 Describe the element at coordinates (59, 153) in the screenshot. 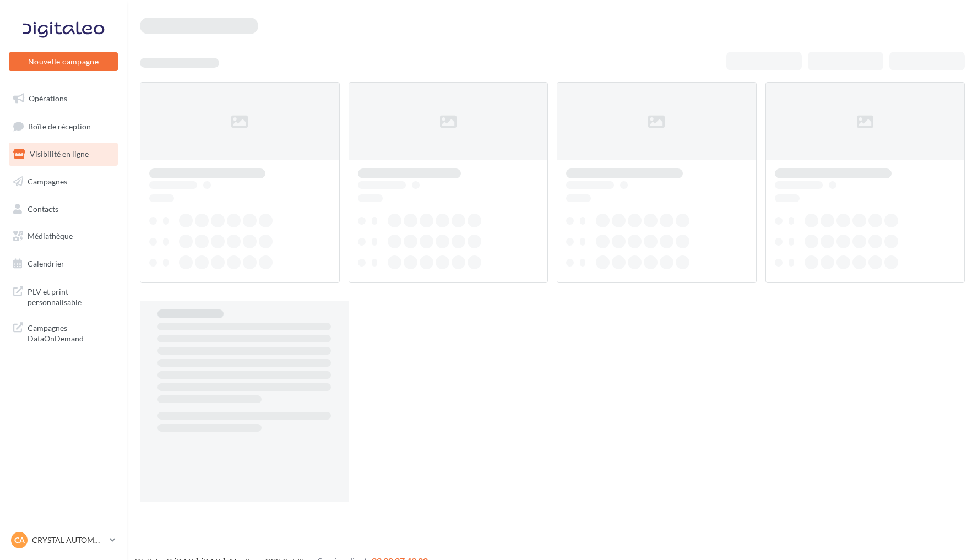

I see `span: Visibilité en ligne` at that location.